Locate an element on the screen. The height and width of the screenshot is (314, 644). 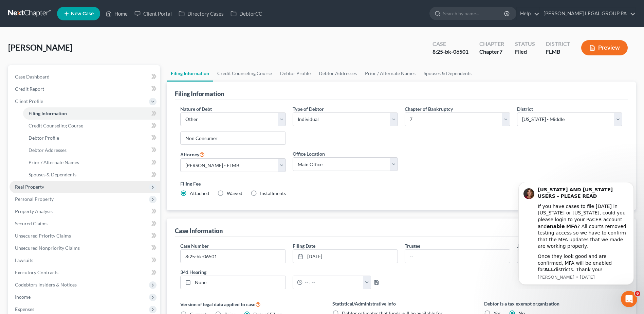
a: DebtorCC is located at coordinates (246, 14).